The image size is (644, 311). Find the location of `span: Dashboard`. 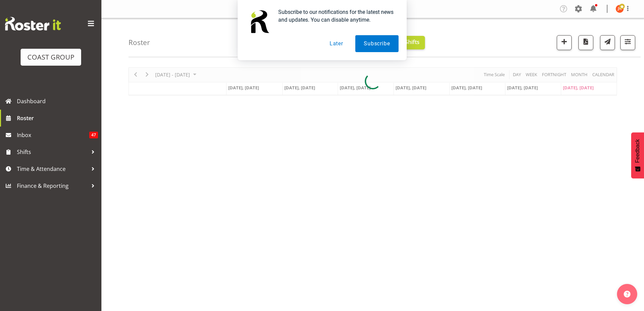

span: Dashboard is located at coordinates (58, 101).